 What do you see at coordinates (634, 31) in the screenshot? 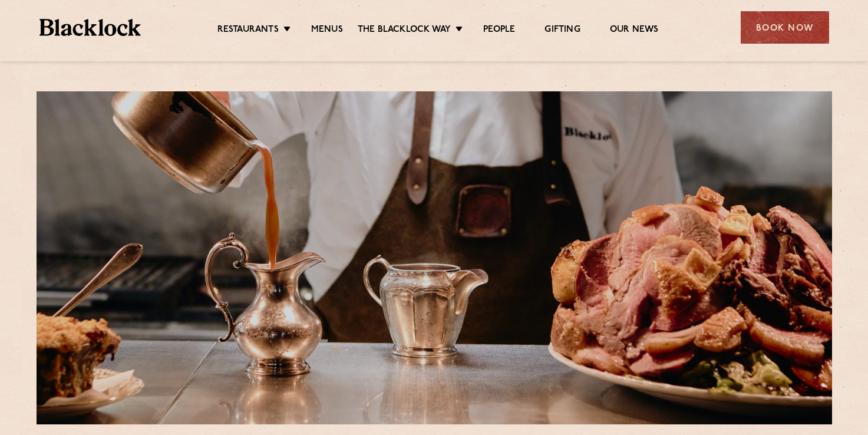
I see `a: Our News` at bounding box center [634, 31].